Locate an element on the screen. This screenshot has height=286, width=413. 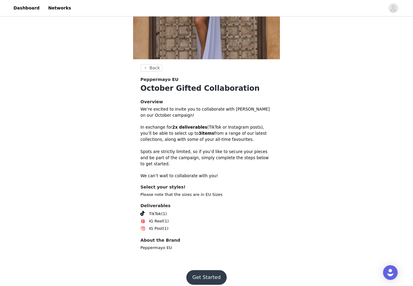
span: TikTok is located at coordinates (155, 214).